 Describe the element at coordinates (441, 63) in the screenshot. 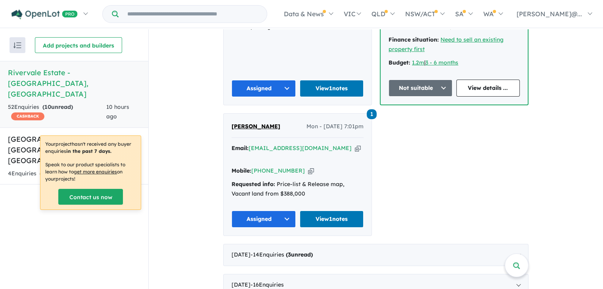

I see `a: 3 - 6 months` at that location.